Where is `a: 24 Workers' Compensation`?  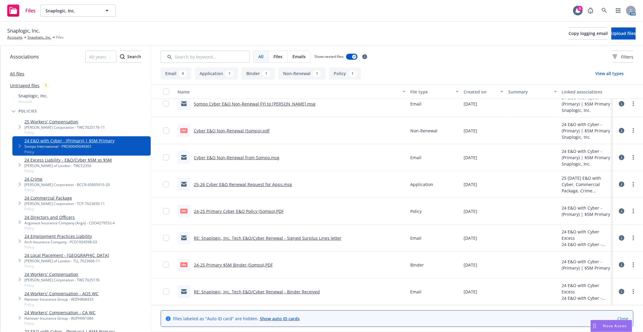 a: 24 Workers' Compensation is located at coordinates (62, 274).